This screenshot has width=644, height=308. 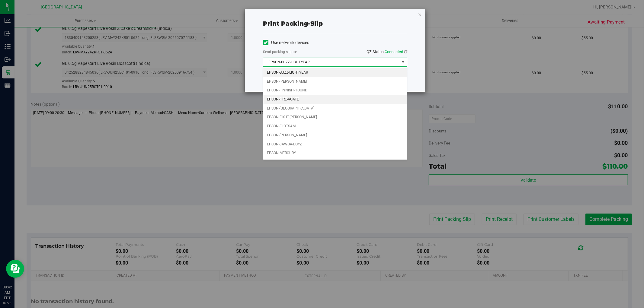 What do you see at coordinates (394, 52) in the screenshot?
I see `span: Connected` at bounding box center [394, 52].